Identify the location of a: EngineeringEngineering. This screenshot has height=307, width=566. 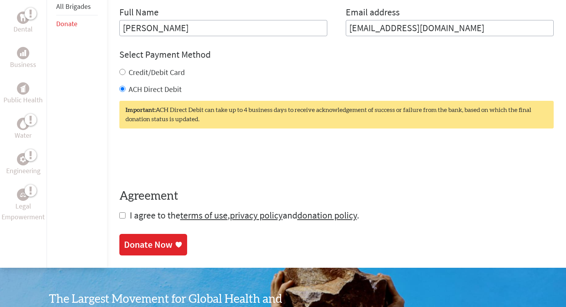
(23, 165).